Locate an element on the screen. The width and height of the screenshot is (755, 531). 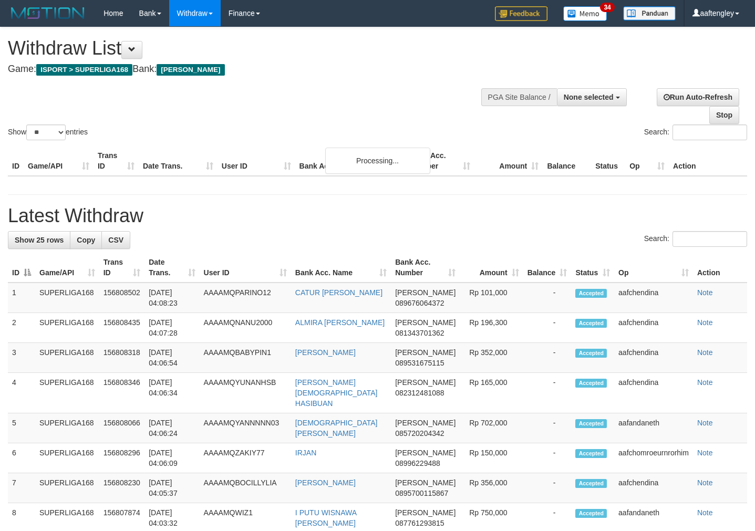
a: CSV is located at coordinates (116, 240).